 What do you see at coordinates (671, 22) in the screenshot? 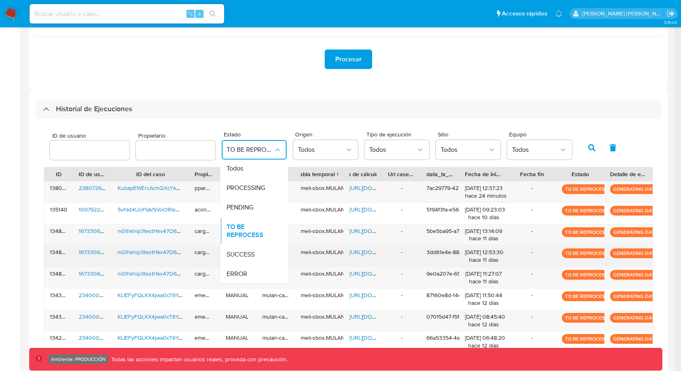
I see `span: 3.154.0` at bounding box center [671, 22].